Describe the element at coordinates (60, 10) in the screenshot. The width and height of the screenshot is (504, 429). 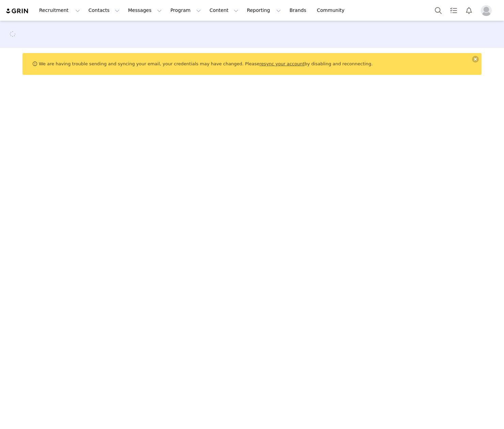
I see `button: Recruitment` at that location.